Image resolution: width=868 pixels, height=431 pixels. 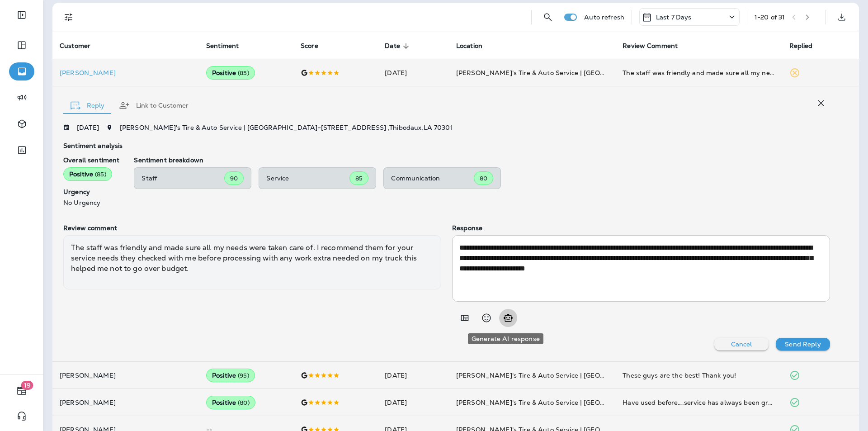 What do you see at coordinates (21, 15) in the screenshot?
I see `button: Expand Sidebar` at bounding box center [21, 15].